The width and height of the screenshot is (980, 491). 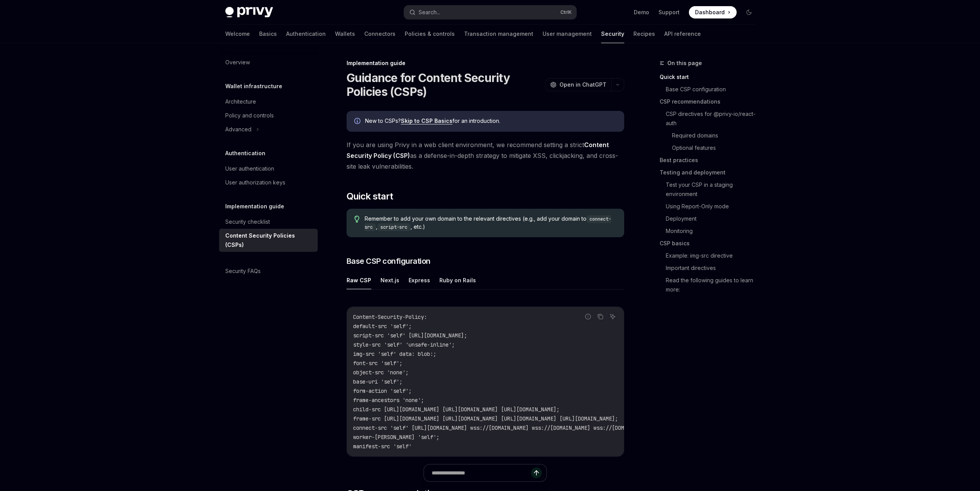 I want to click on span: default-src 'self';, so click(x=383, y=326).